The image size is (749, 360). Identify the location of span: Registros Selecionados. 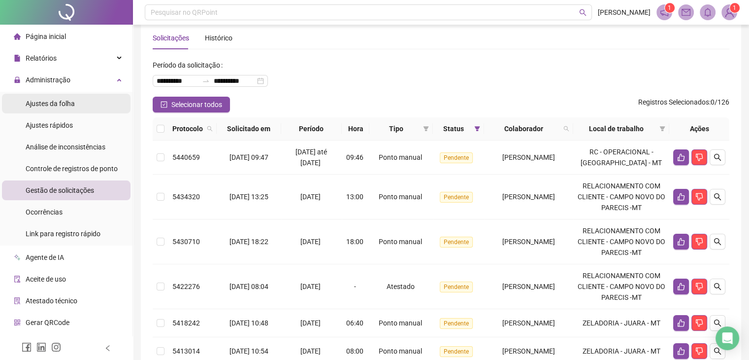
(674, 102).